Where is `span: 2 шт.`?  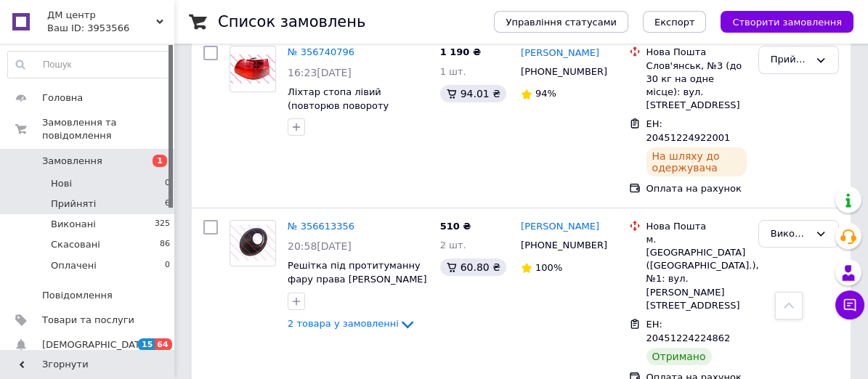 span: 2 шт. is located at coordinates (453, 245).